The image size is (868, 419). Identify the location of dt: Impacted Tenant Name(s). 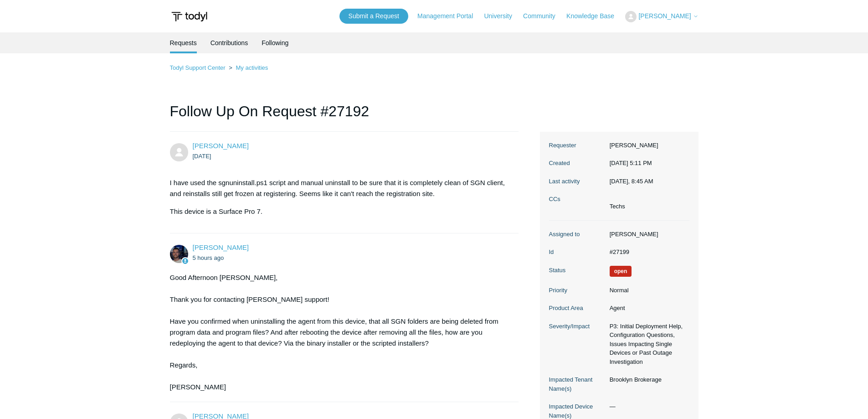
(577, 384).